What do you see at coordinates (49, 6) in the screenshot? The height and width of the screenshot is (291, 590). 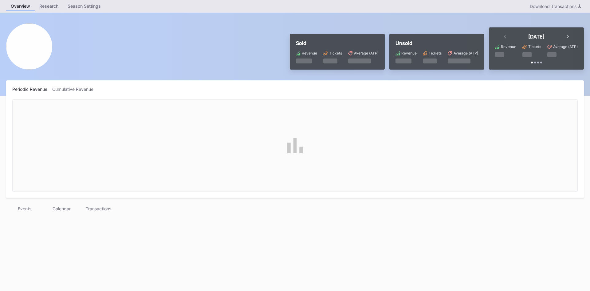 I see `a: Research` at bounding box center [49, 6].